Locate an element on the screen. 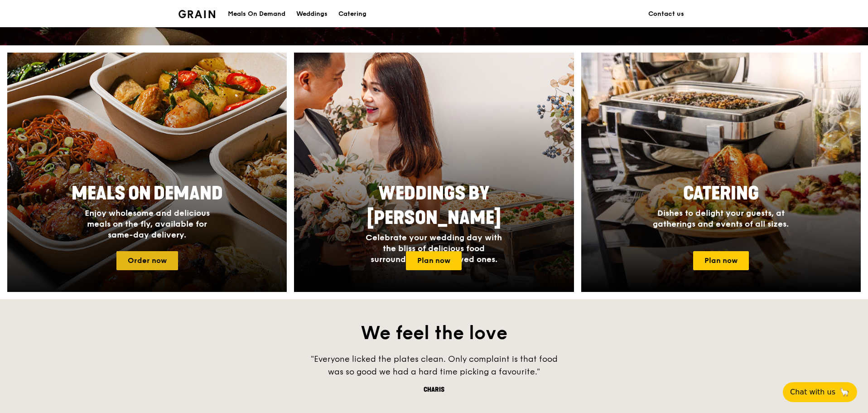 The height and width of the screenshot is (413, 868). div: Charis is located at coordinates (434, 390).